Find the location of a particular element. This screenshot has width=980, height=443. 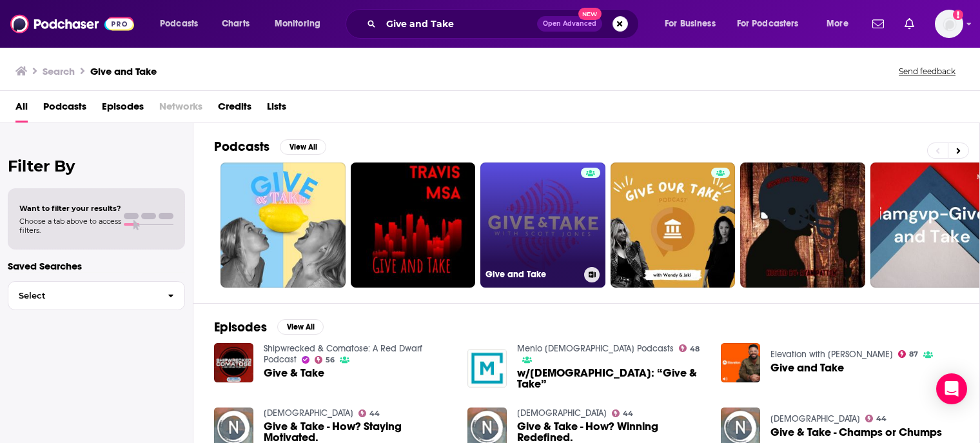

span: Credits is located at coordinates (234, 109).